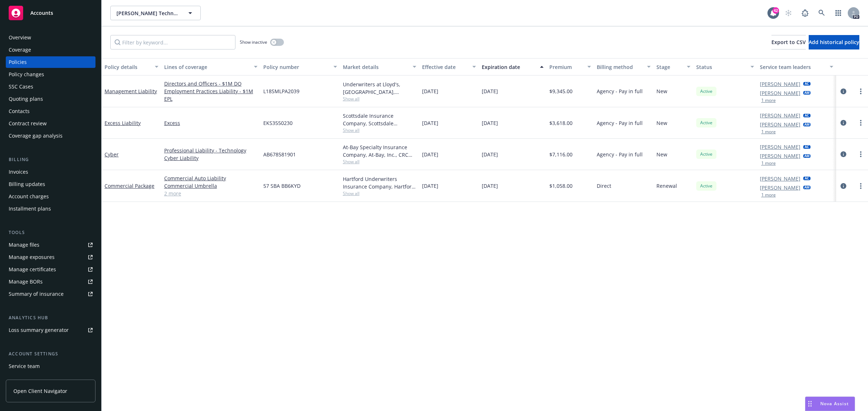  Describe the element at coordinates (721, 67) in the screenshot. I see `div: Status` at that location.